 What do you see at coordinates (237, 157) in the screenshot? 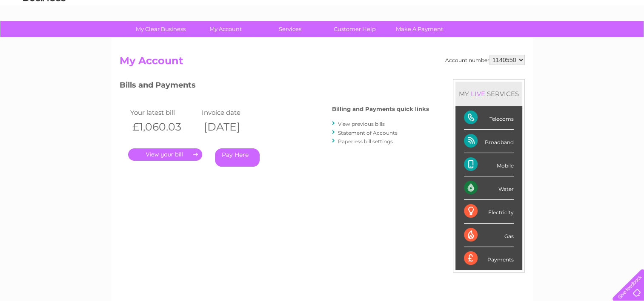
I see `a: Pay Here` at bounding box center [237, 157].